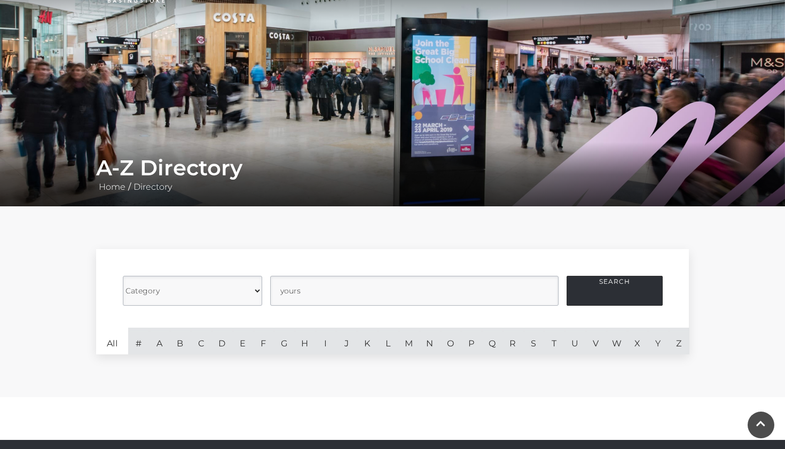  What do you see at coordinates (284, 341) in the screenshot?
I see `a: G` at bounding box center [284, 341].